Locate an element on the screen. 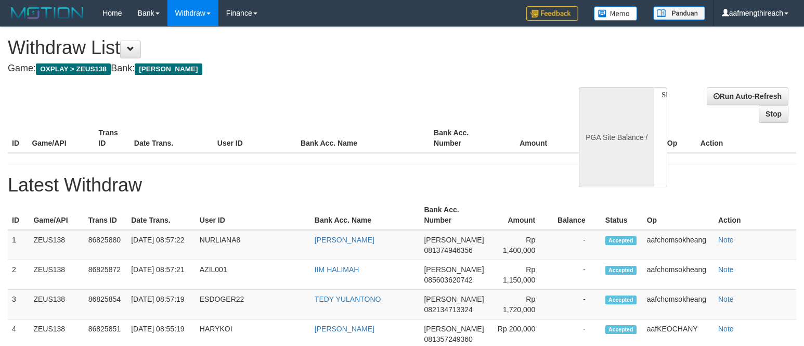 This screenshot has height=346, width=804. a: Run Auto-Refresh is located at coordinates (747, 96).